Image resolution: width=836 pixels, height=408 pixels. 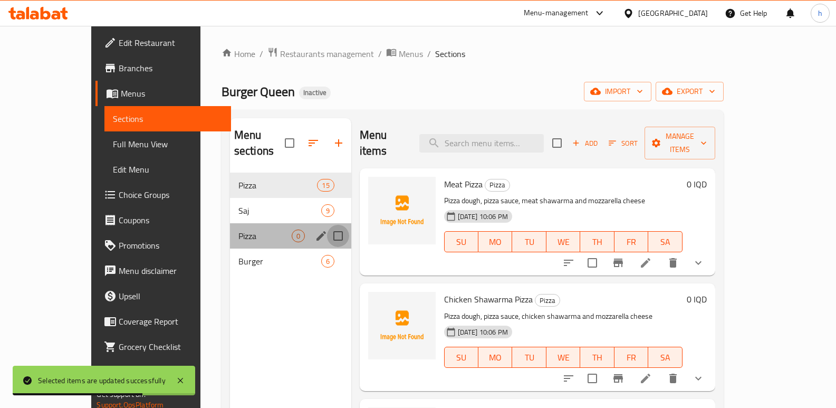 I want to click on a: Coupons, so click(x=163, y=220).